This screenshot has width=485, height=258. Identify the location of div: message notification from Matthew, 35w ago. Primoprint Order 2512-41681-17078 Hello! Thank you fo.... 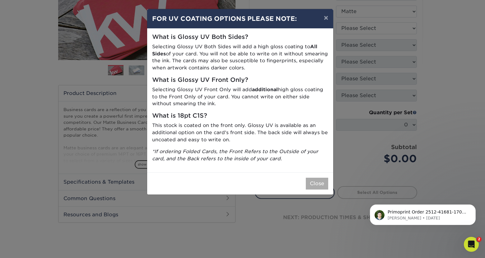
(62, 49).